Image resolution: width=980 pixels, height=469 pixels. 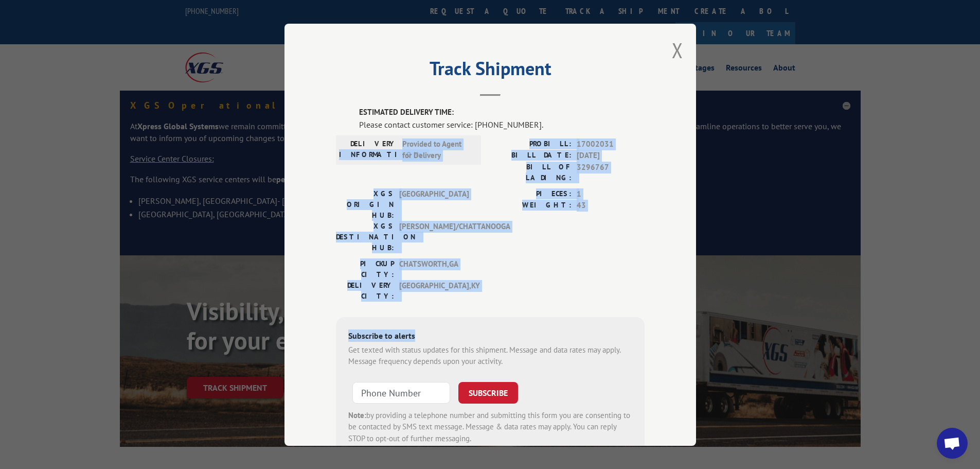 What do you see at coordinates (357, 414) in the screenshot?
I see `strong: Note:` at bounding box center [357, 414].